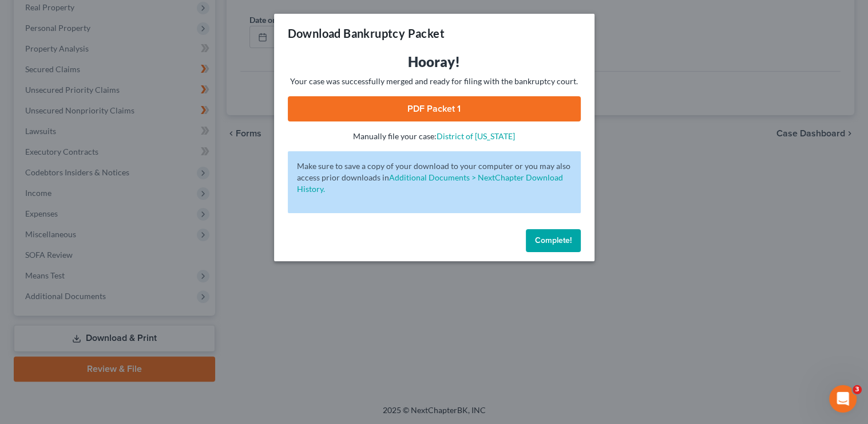 This screenshot has height=424, width=868. What do you see at coordinates (434, 62) in the screenshot?
I see `h3: Hooray!` at bounding box center [434, 62].